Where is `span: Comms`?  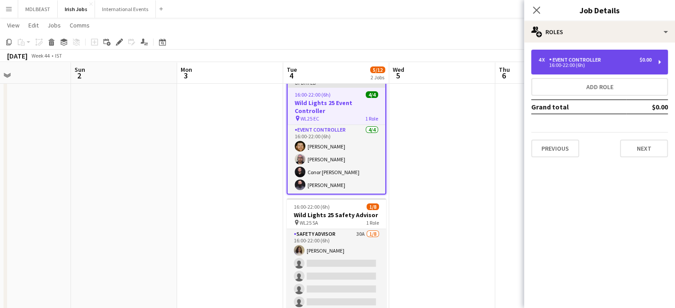
span: Comms is located at coordinates (79, 25).